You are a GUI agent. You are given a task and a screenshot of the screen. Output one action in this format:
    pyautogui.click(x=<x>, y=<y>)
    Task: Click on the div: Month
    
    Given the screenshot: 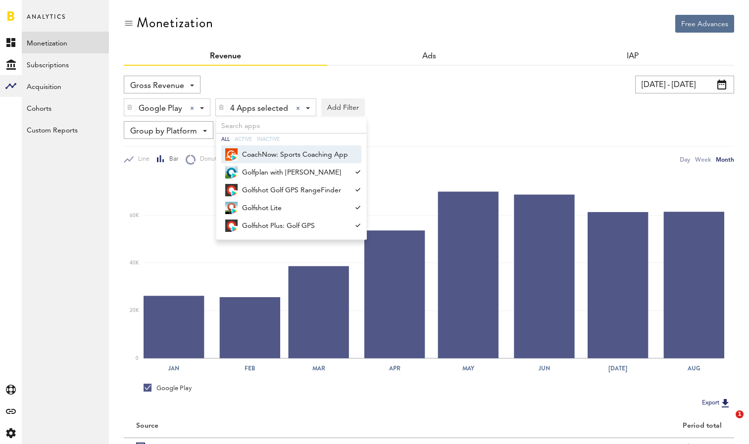 What is the action you would take?
    pyautogui.click(x=724, y=159)
    